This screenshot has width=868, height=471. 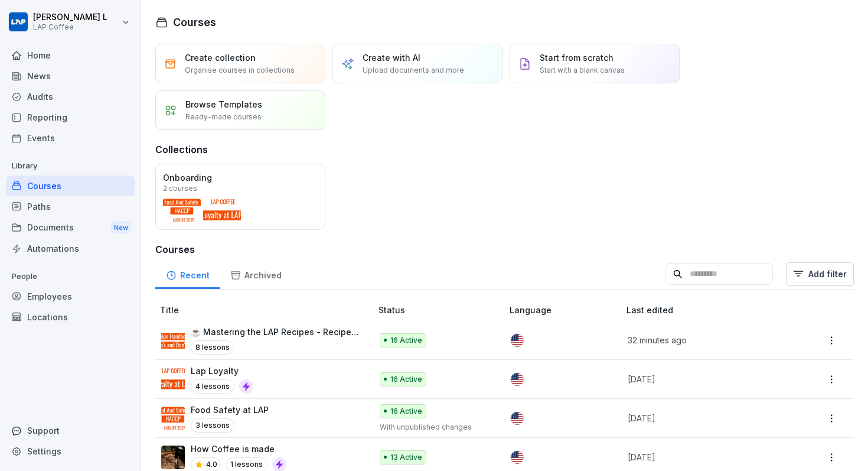 I want to click on div: Reporting, so click(x=70, y=117).